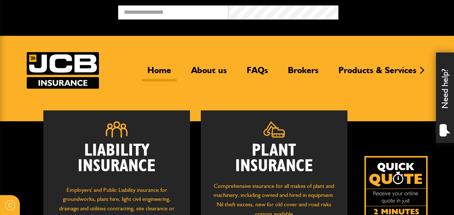 The height and width of the screenshot is (215, 454). Describe the element at coordinates (63, 70) in the screenshot. I see `img: JCB Insurance Services logo` at that location.